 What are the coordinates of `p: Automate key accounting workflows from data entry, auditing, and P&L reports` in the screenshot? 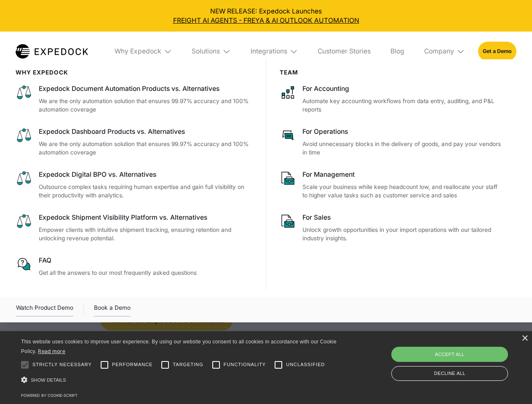 It's located at (403, 105).